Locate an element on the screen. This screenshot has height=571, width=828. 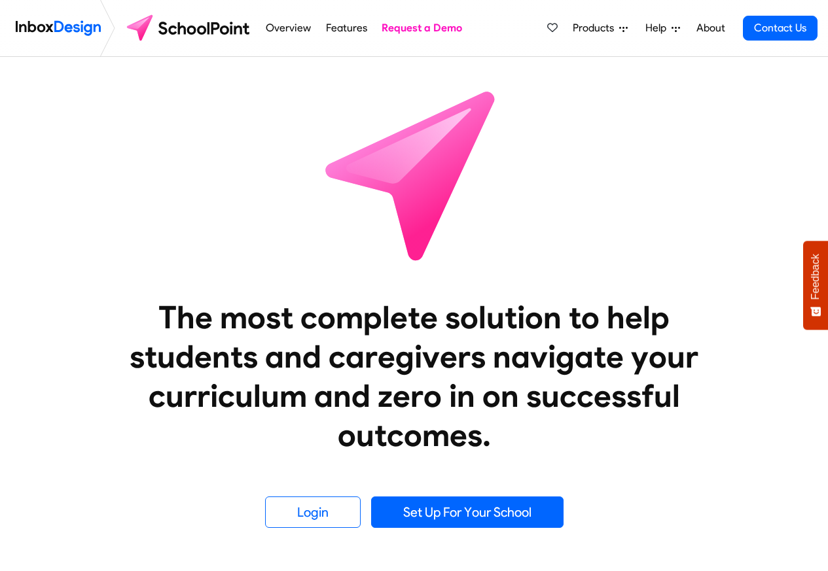
a: Request a Demo is located at coordinates (422, 28).